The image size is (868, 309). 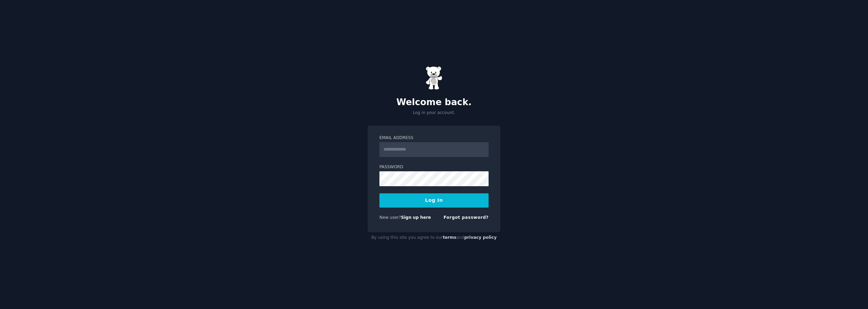 I want to click on p: Log in your account., so click(x=434, y=113).